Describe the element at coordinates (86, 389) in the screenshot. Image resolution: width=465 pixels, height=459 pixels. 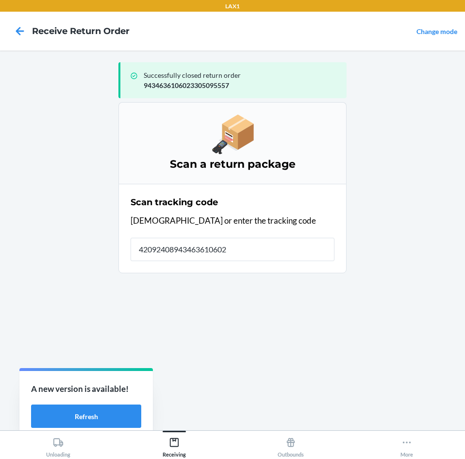
I see `p: A new version is available!` at that location.